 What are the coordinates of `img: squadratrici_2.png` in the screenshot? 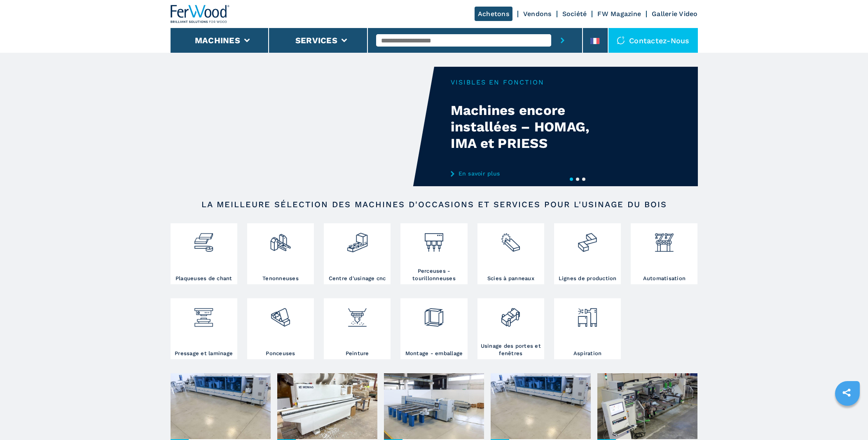 It's located at (280, 240).